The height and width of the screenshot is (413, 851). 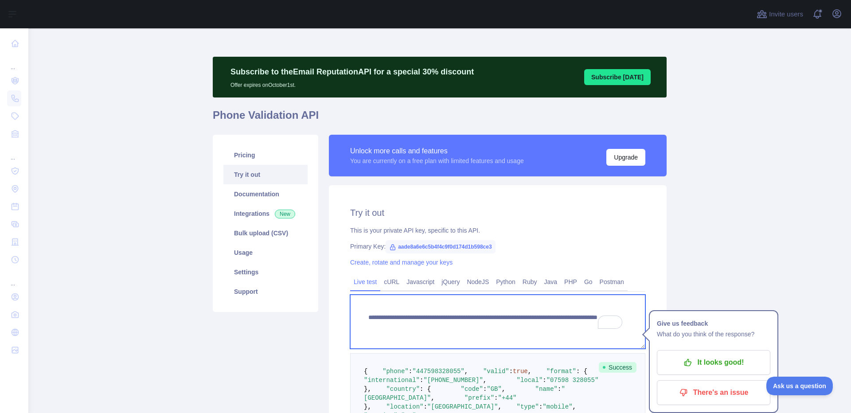 What do you see at coordinates (779, 14) in the screenshot?
I see `button: Invite users` at bounding box center [779, 14].